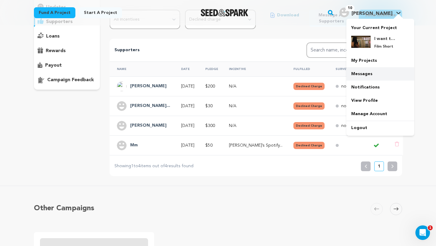  I want to click on th: Surveys, so click(345, 69).